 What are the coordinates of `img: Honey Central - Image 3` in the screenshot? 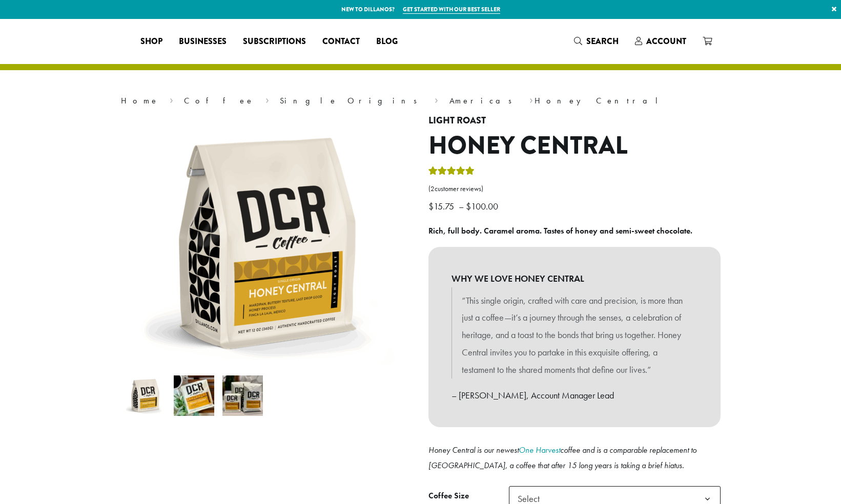 It's located at (243, 395).